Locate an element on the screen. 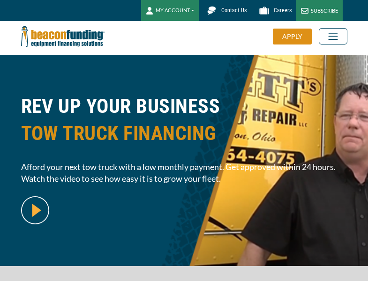 The image size is (368, 281). span: Contact Us is located at coordinates (234, 10).